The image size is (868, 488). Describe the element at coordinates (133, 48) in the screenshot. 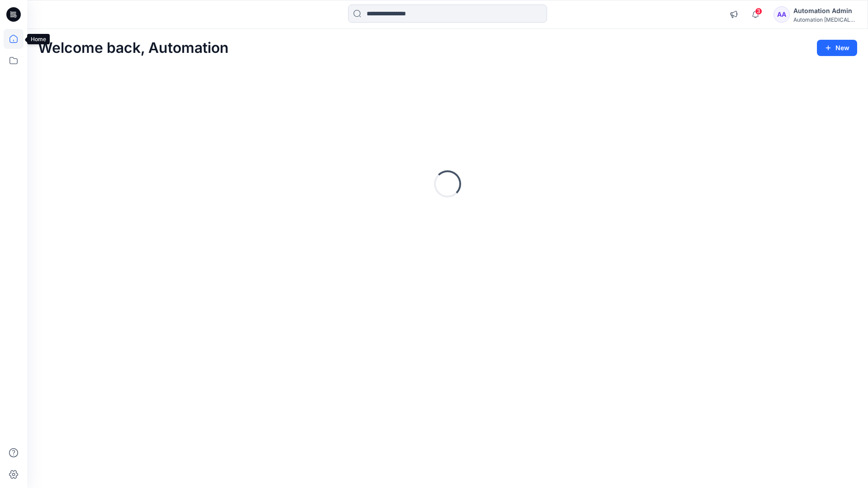

I see `h2: Welcome back, Automation` at that location.